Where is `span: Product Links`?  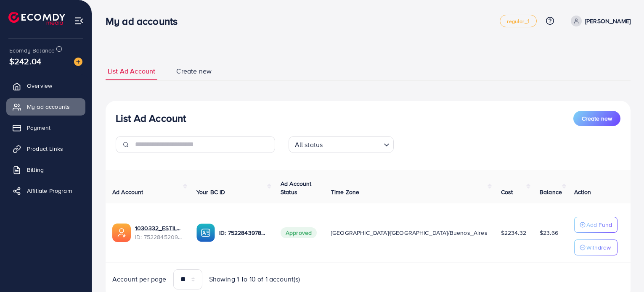
span: Product Links is located at coordinates (45, 149).